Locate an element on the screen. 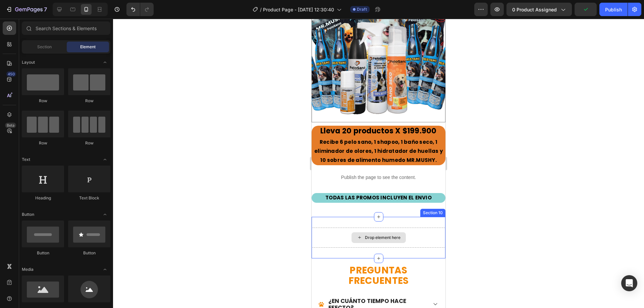 Image resolution: width=644 pixels, height=308 pixels. strong: Recibe 6 pelo sano, 1 shapoo, 1 baño seco, 1 eliminador de olores, 1 hidratador de huellas y 10 s... is located at coordinates (67, 132).